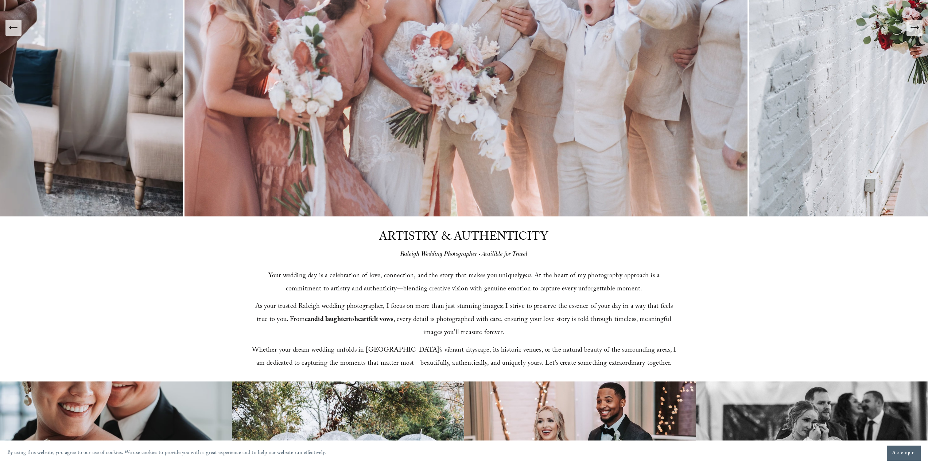 The height and width of the screenshot is (466, 928). What do you see at coordinates (465, 283) in the screenshot?
I see `span: Your wedding day is a celebration of love, connection, and the story that makes you uniquely . At...` at bounding box center [465, 283].